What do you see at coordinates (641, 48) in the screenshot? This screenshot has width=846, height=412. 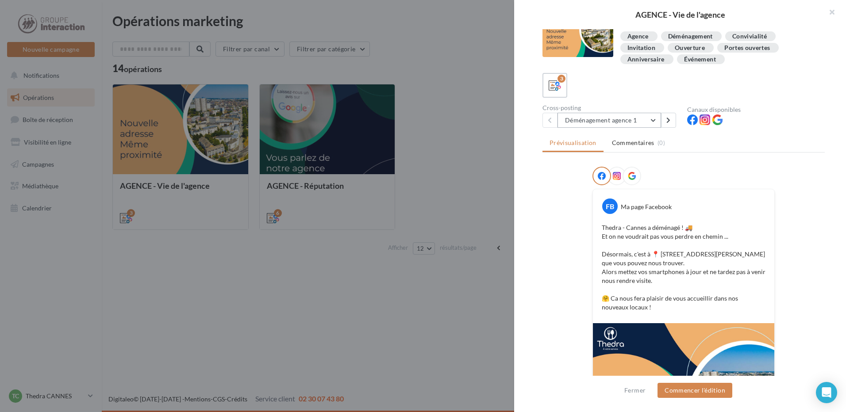 I see `div: Invitation` at bounding box center [641, 48].